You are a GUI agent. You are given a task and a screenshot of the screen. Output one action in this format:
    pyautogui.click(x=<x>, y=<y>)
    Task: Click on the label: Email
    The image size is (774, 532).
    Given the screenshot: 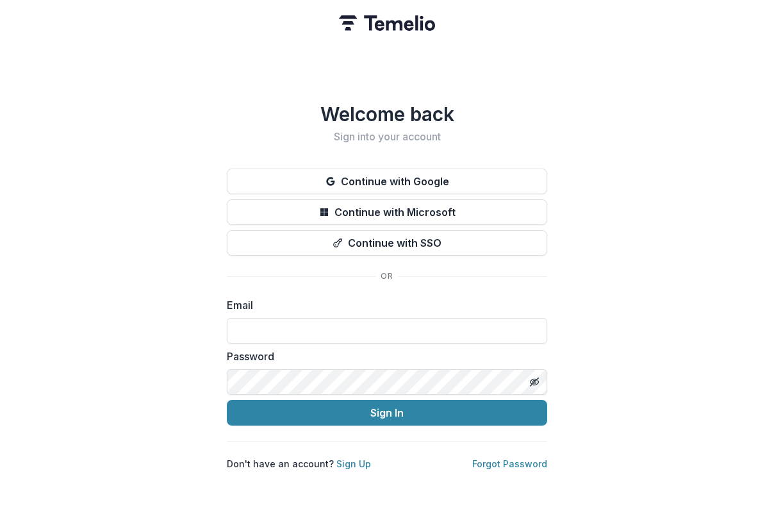 What is the action you would take?
    pyautogui.click(x=383, y=305)
    